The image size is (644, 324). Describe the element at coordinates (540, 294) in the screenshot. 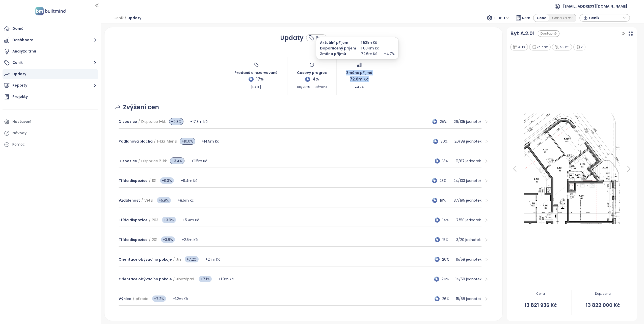

I see `span: Cena` at that location.